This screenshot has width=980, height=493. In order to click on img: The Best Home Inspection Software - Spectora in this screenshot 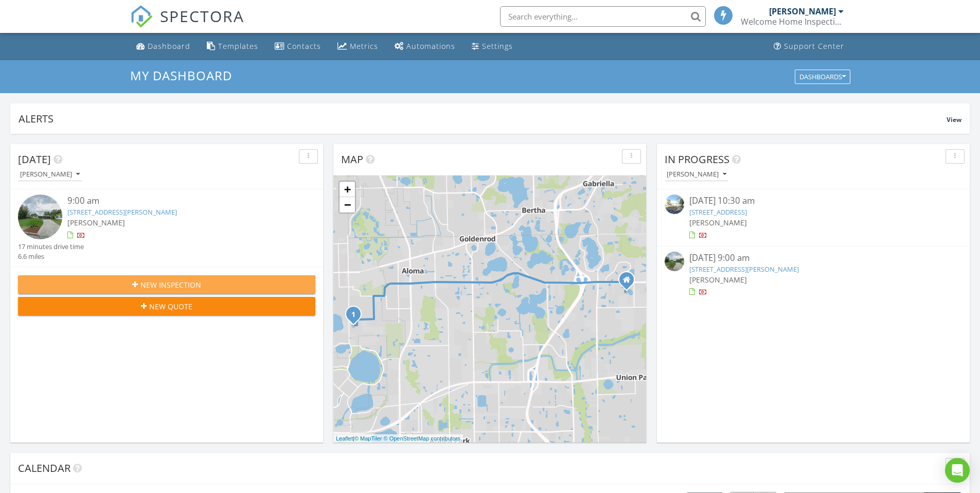, I will do `click(142, 17)`.